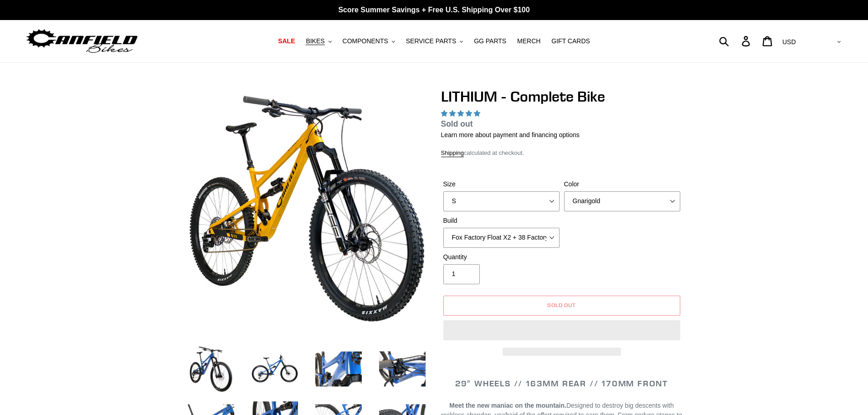  What do you see at coordinates (82, 41) in the screenshot?
I see `img: Canfield Bikes` at bounding box center [82, 41].